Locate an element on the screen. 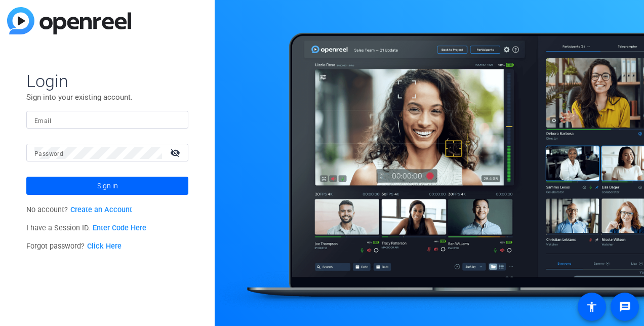 The width and height of the screenshot is (644, 326). button: Sign in is located at coordinates (107, 186).